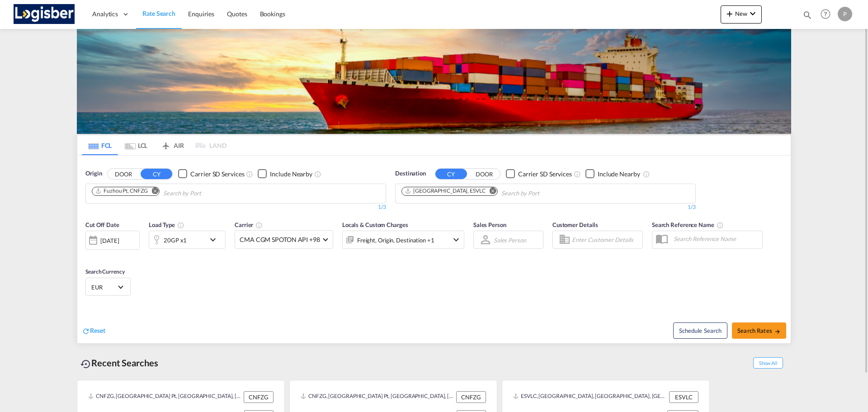  Describe the element at coordinates (445, 191) in the screenshot. I see `div: Valencia, ESVLC` at that location.